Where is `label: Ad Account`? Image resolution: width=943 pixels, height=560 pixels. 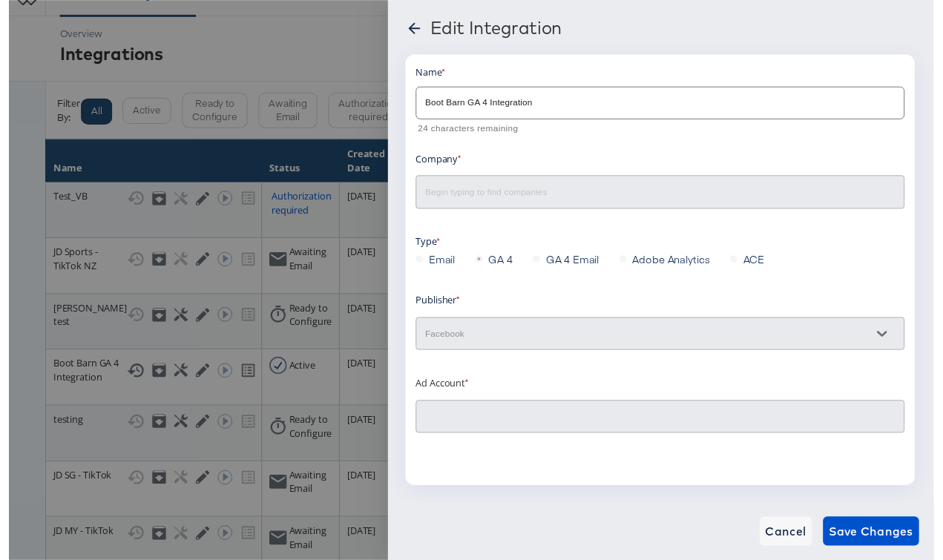 label: Ad Account is located at coordinates (441, 390).